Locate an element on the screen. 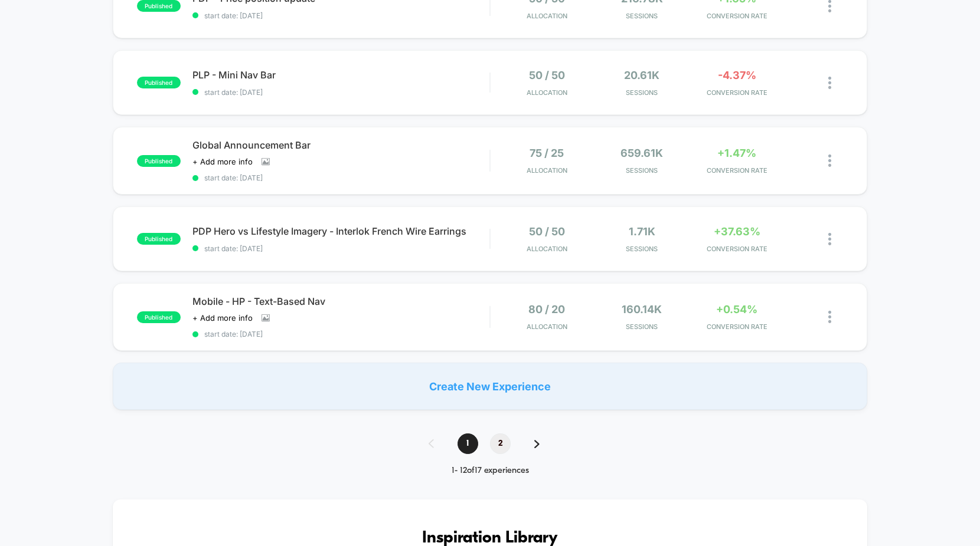  span: 160.14k is located at coordinates (642, 309).